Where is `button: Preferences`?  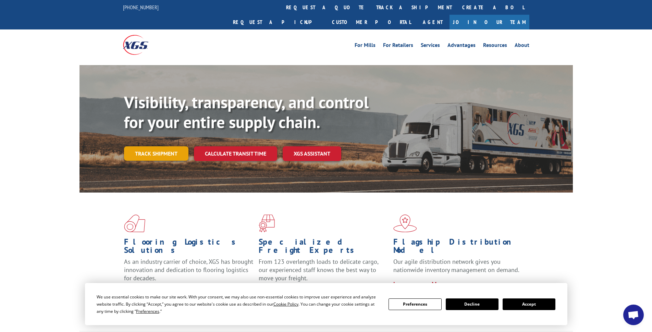
button: Preferences is located at coordinates (415, 304).